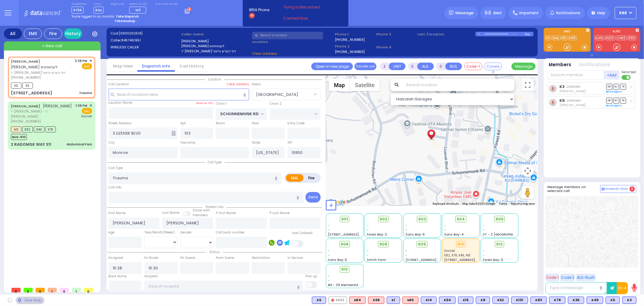 The image size is (644, 306). I want to click on label: Age, so click(112, 233).